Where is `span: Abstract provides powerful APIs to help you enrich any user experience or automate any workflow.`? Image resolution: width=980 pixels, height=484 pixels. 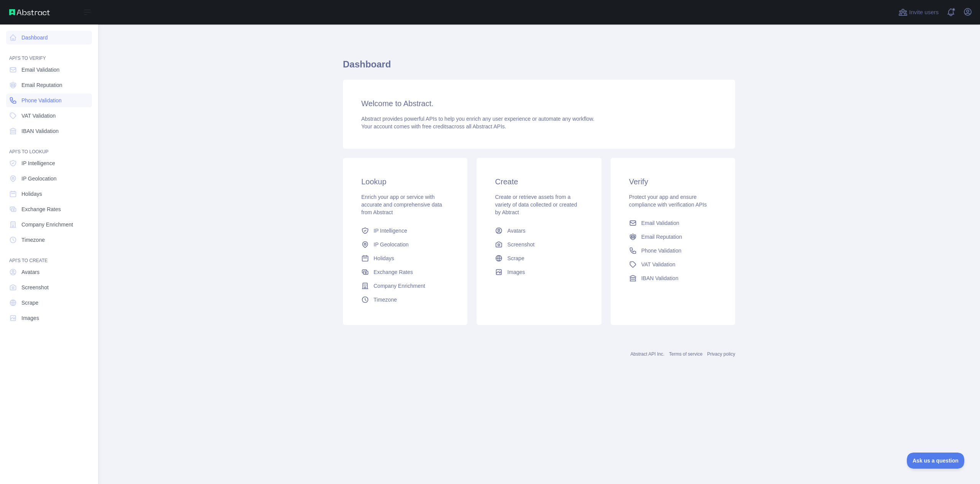 span: Abstract provides powerful APIs to help you enrich any user experience or automate any workflow. is located at coordinates (478, 119).